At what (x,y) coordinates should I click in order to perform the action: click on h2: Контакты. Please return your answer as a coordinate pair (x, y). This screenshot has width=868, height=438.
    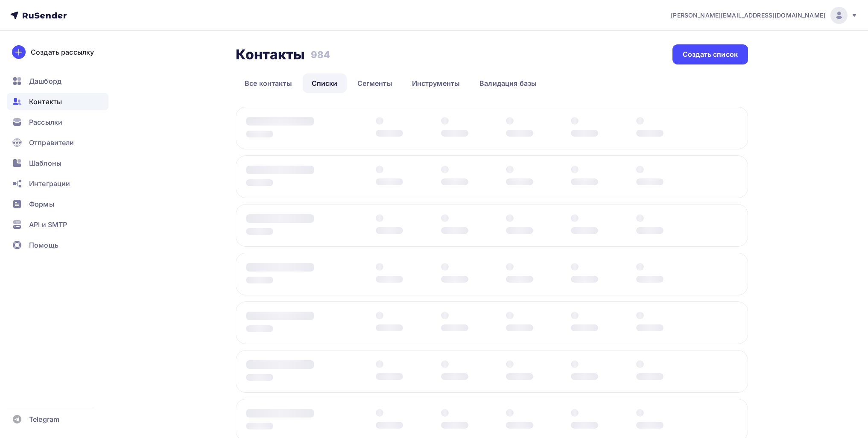
    Looking at the image, I should click on (271, 55).